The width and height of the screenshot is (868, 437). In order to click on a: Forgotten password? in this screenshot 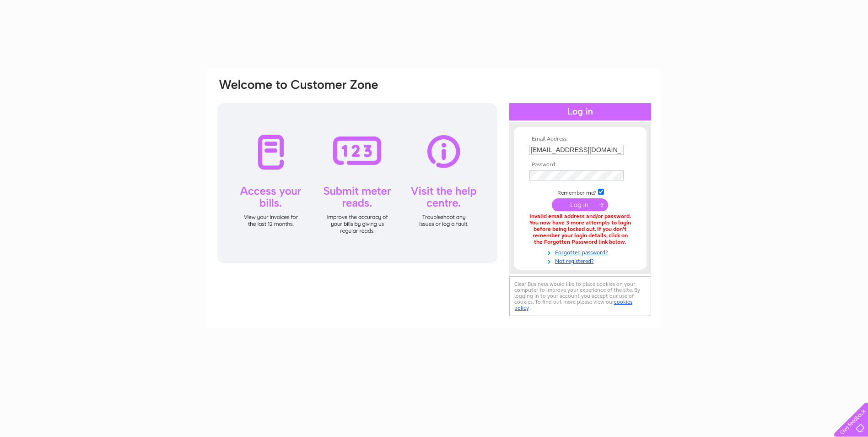, I will do `click(581, 251)`.